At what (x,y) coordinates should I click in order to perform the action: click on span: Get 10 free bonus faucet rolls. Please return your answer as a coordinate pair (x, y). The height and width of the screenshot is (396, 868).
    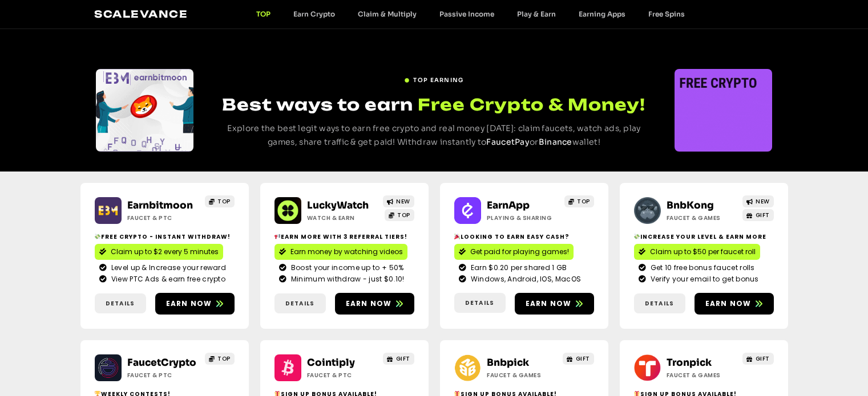
    Looking at the image, I should click on (701, 268).